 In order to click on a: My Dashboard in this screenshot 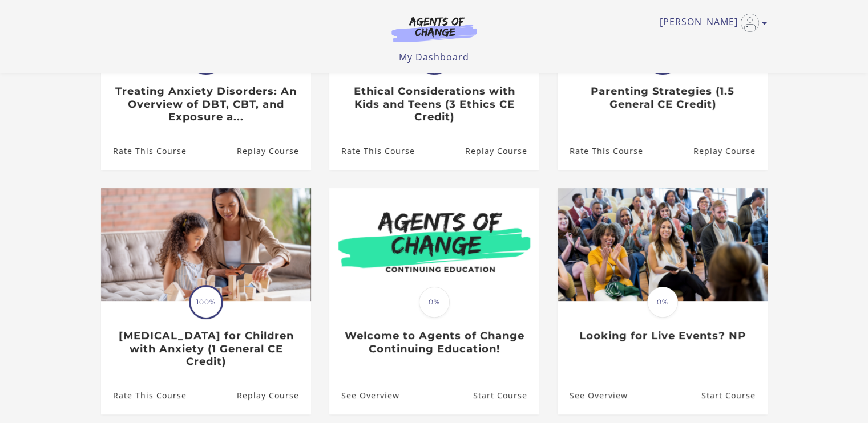, I will do `click(433, 57)`.